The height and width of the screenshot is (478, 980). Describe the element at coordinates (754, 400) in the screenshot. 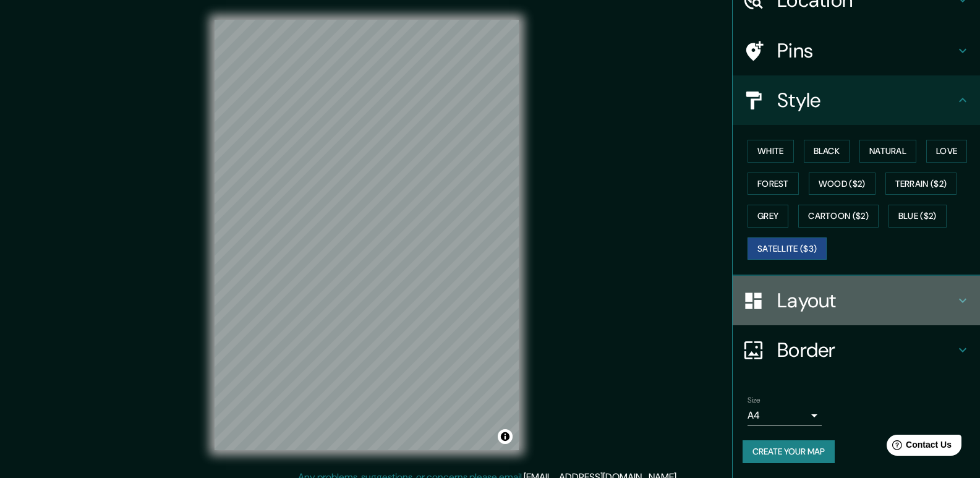

I see `label: Size` at that location.